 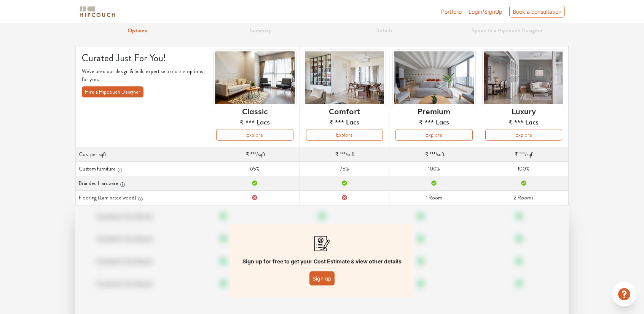 I want to click on th: Branded Hardware, so click(x=143, y=184).